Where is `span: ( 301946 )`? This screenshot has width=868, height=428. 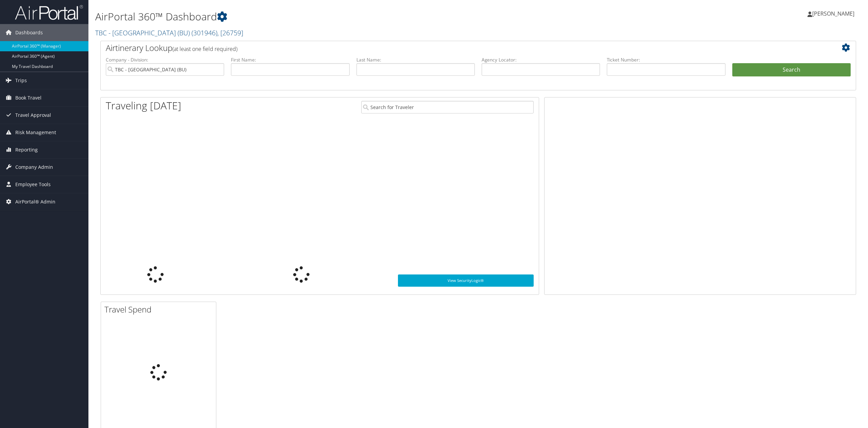
span: ( 301946 ) is located at coordinates (205, 32).